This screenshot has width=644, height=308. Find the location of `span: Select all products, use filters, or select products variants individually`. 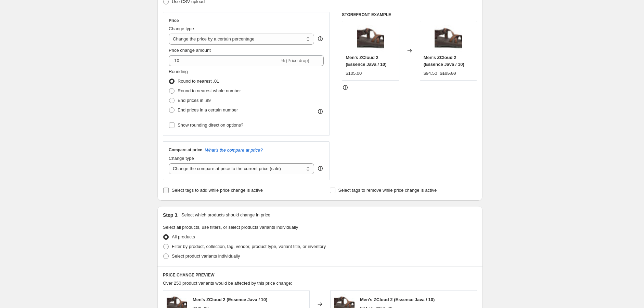

span: Select all products, use filters, or select products variants individually is located at coordinates (230, 227).